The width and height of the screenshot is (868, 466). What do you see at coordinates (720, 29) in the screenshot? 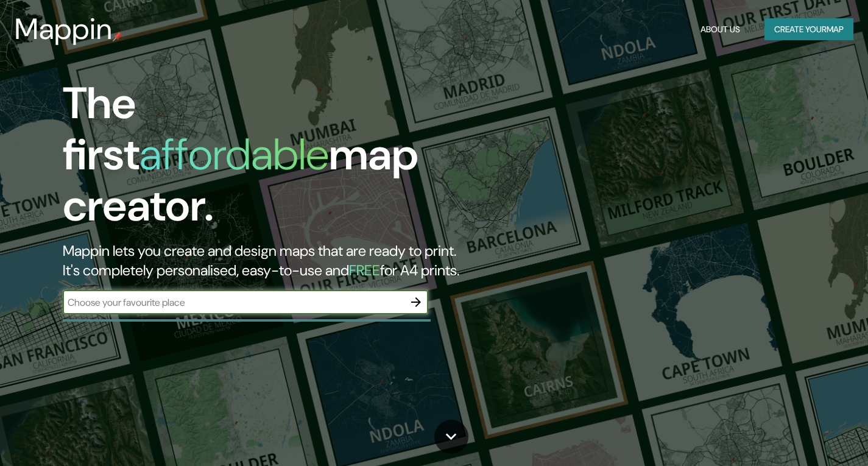
I see `button: About Us` at bounding box center [720, 29].